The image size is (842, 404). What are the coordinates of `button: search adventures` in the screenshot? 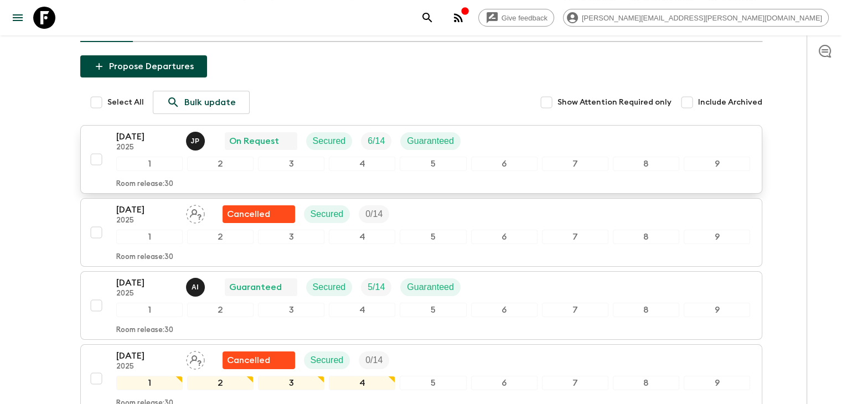 It's located at (427, 18).